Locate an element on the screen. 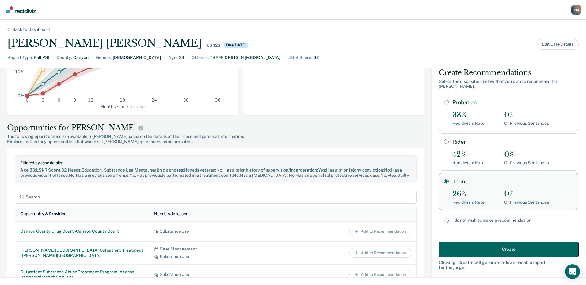  span: LSI-R Score : is located at coordinates (49, 170).